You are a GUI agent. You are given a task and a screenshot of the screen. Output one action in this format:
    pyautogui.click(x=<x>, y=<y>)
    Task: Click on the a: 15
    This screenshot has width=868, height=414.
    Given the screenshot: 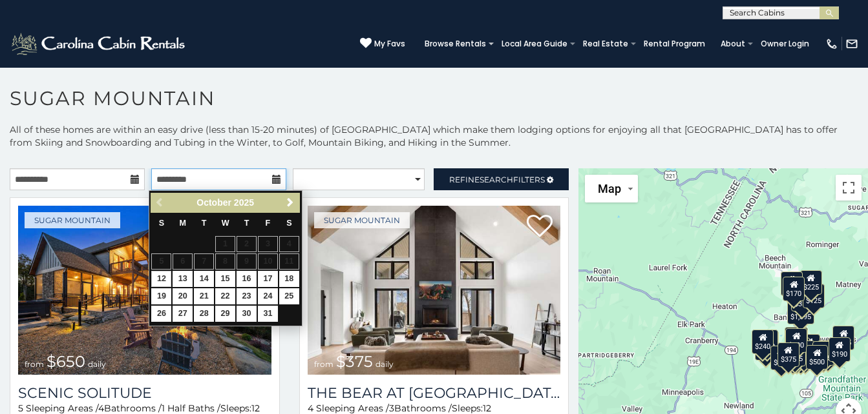 What is the action you would take?
    pyautogui.click(x=225, y=278)
    